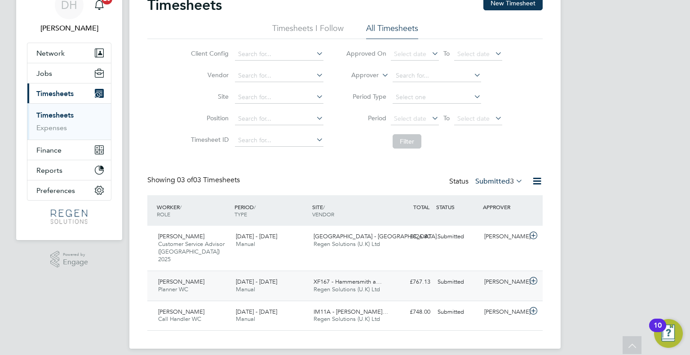 This screenshot has height=355, width=690. I want to click on label: Approved On, so click(366, 53).